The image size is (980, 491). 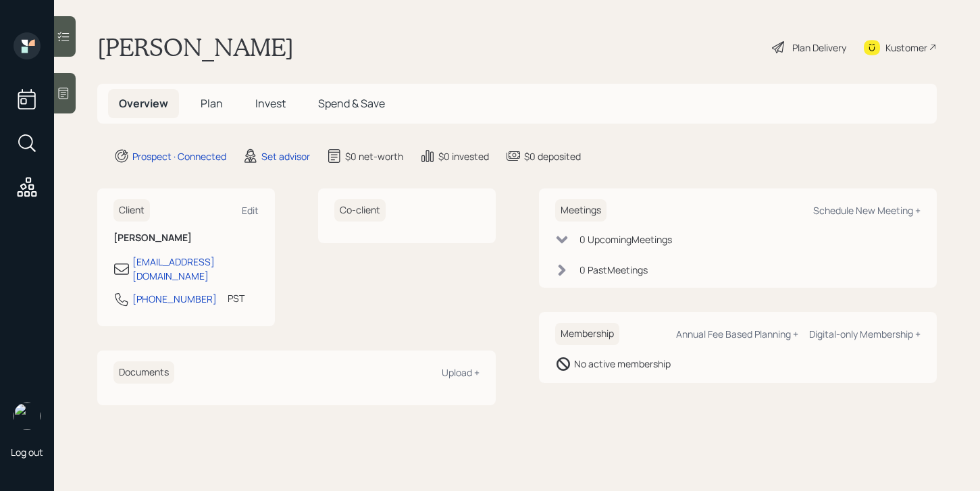 What do you see at coordinates (131, 210) in the screenshot?
I see `h6: Client` at bounding box center [131, 210].